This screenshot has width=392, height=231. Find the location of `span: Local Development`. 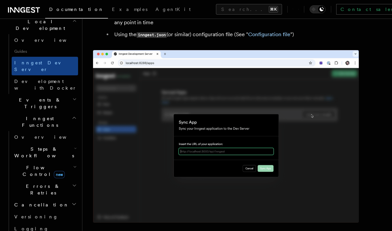

span: Local Development is located at coordinates (39, 25).